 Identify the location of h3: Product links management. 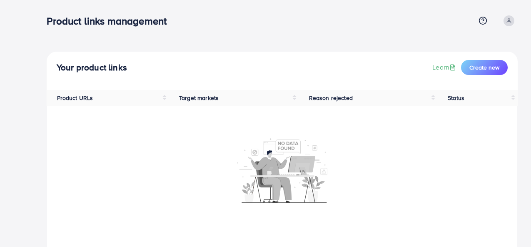
(110, 21).